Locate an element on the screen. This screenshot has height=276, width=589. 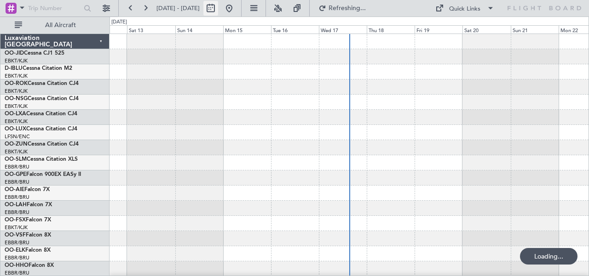
span: OO-ELK is located at coordinates (15, 251).